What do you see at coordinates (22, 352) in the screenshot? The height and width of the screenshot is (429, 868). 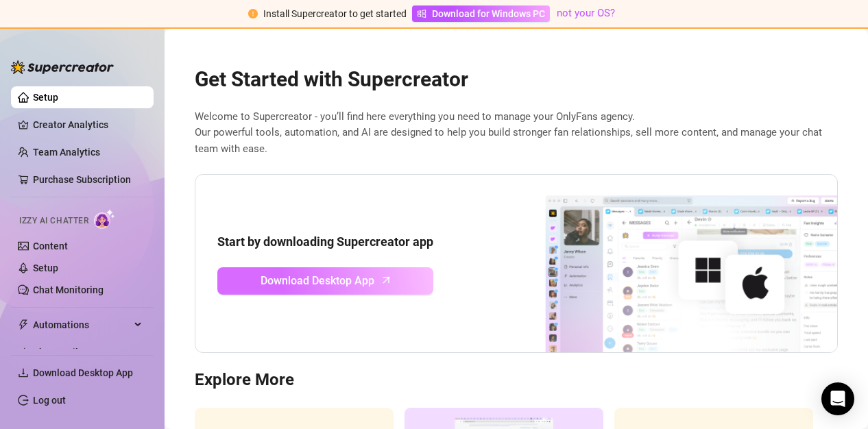 I see `img: Chat Copilot` at bounding box center [22, 352].